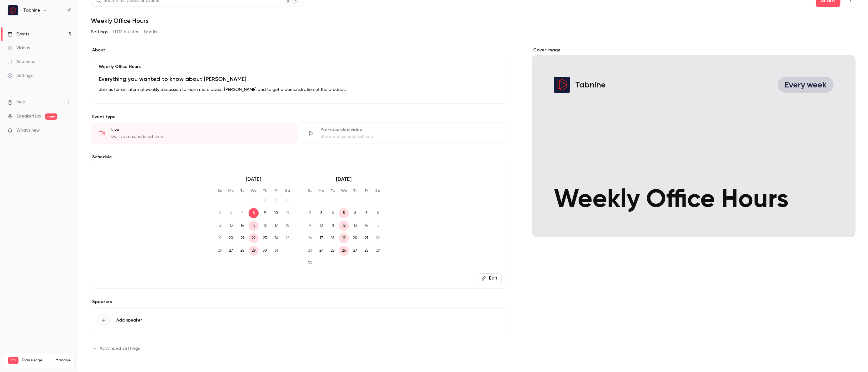  Describe the element at coordinates (298, 50) in the screenshot. I see `label: About` at that location.